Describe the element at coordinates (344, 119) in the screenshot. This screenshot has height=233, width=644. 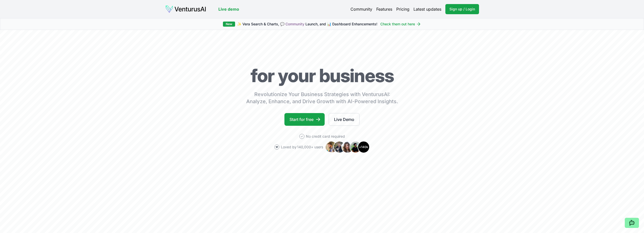
I see `a: Live Demo` at that location.